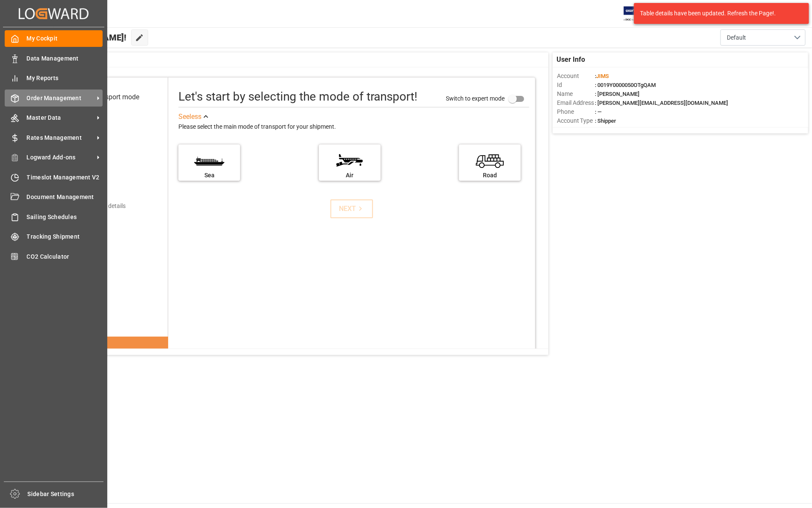  What do you see at coordinates (106, 97) in the screenshot?
I see `div: Select transport mode` at bounding box center [106, 97].